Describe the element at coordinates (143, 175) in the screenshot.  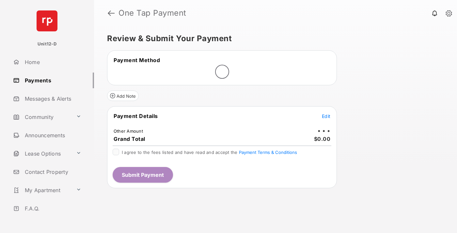
I see `button: Submit Payment` at that location.